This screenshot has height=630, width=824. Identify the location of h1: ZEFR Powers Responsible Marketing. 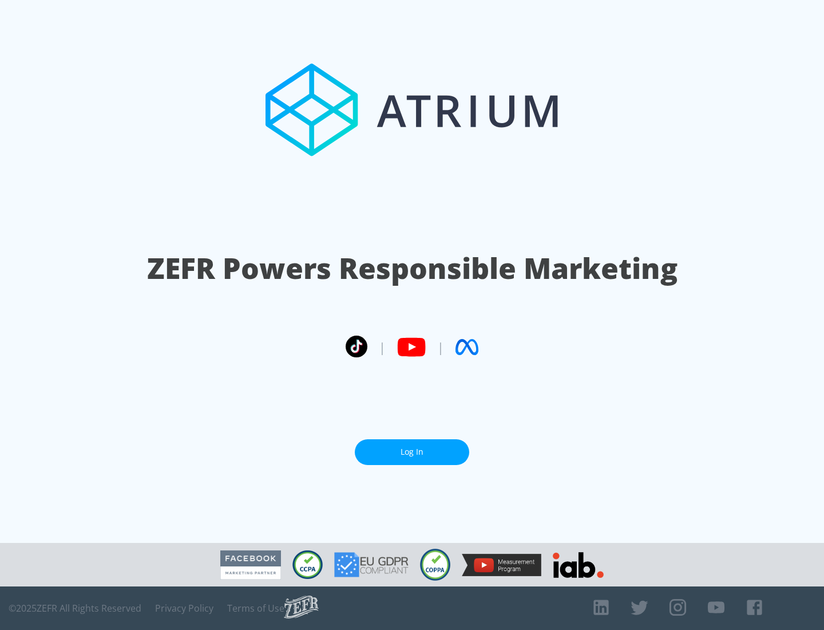
(412, 268).